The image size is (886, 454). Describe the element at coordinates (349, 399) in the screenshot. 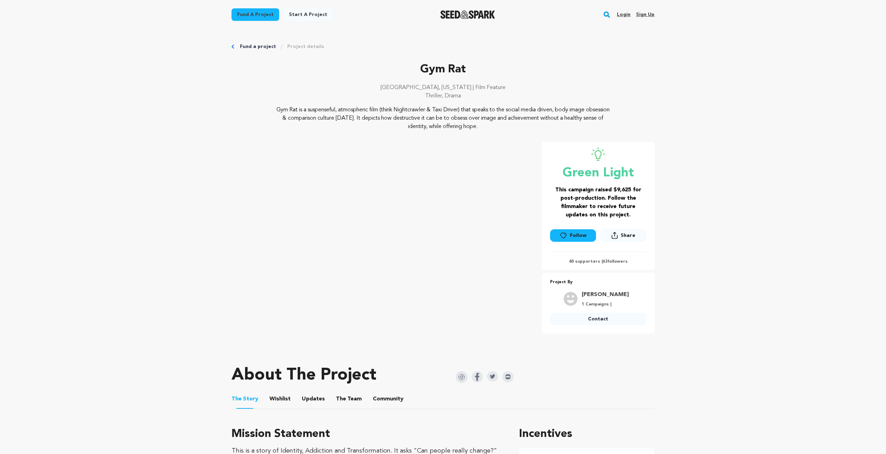

I see `span: Team` at that location.